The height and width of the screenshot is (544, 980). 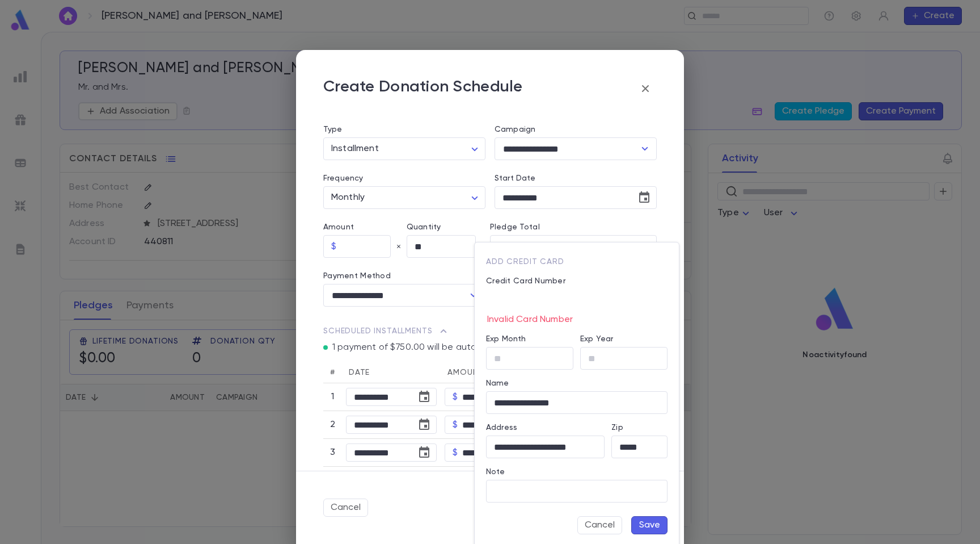 I want to click on label: Zip, so click(x=617, y=427).